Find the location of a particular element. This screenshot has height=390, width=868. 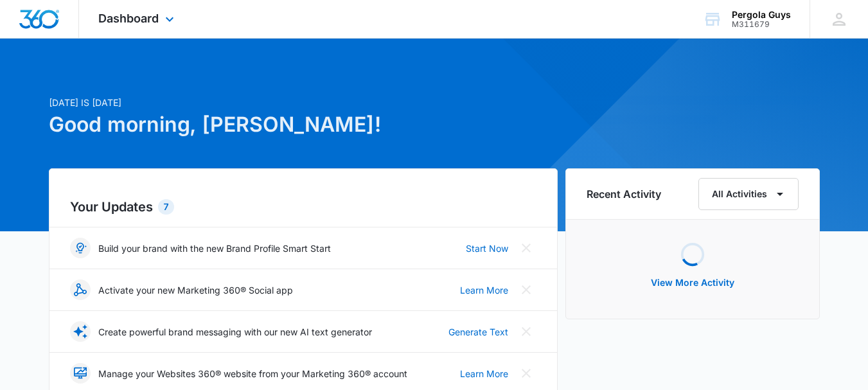

p: Activate your new Marketing 360® Social app is located at coordinates (196, 290).